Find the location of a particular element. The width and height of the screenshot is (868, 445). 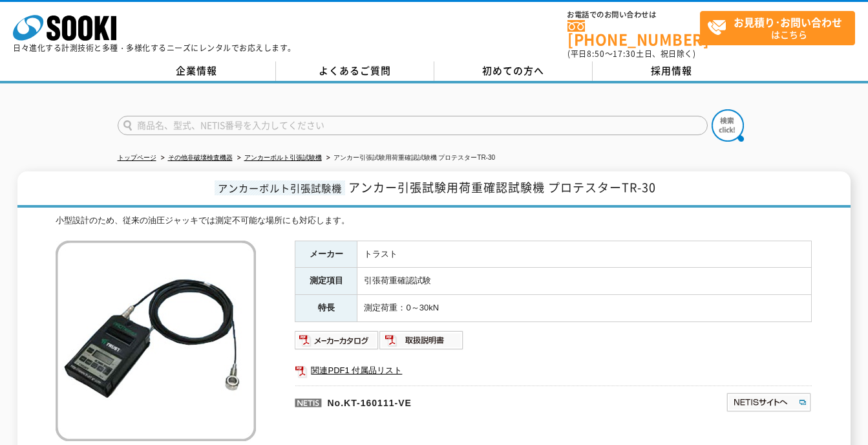

span: 8:50 is located at coordinates (596, 54).